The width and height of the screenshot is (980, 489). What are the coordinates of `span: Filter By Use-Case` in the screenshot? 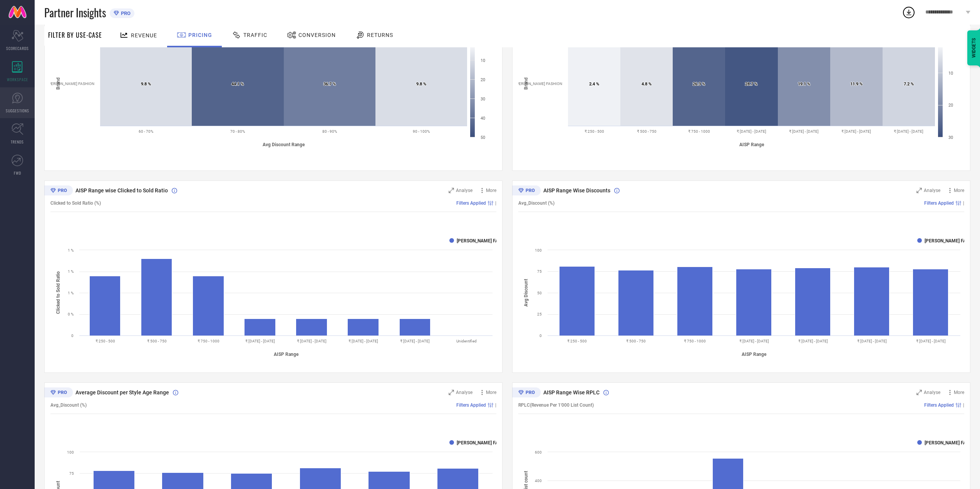 It's located at (75, 35).